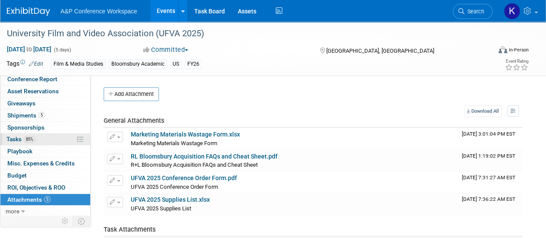 This screenshot has width=546, height=238. Describe the element at coordinates (244, 34) in the screenshot. I see `div: University Film and Video Association (UFVA 2025)` at that location.